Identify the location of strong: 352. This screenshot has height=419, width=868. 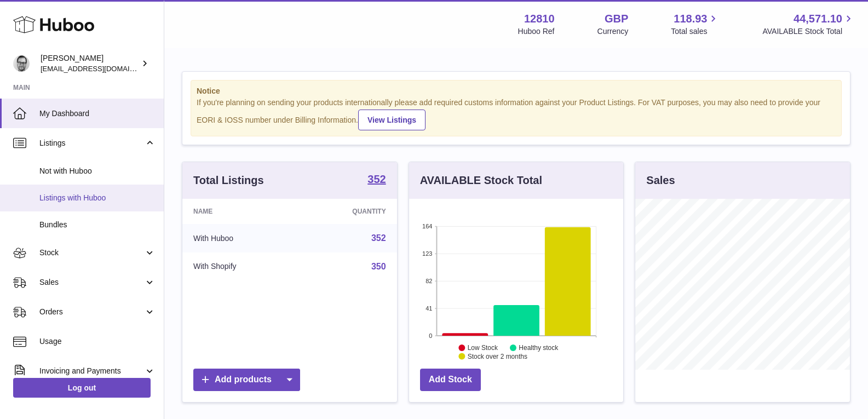
(377, 180).